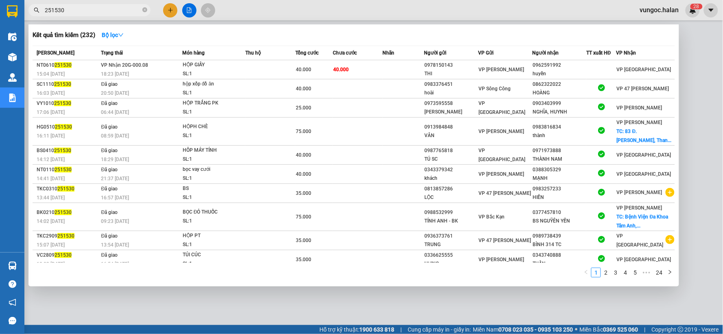 The height and width of the screenshot is (334, 723). What do you see at coordinates (560, 245) in the screenshot?
I see `div: BÌNH 314 TC` at bounding box center [560, 245].